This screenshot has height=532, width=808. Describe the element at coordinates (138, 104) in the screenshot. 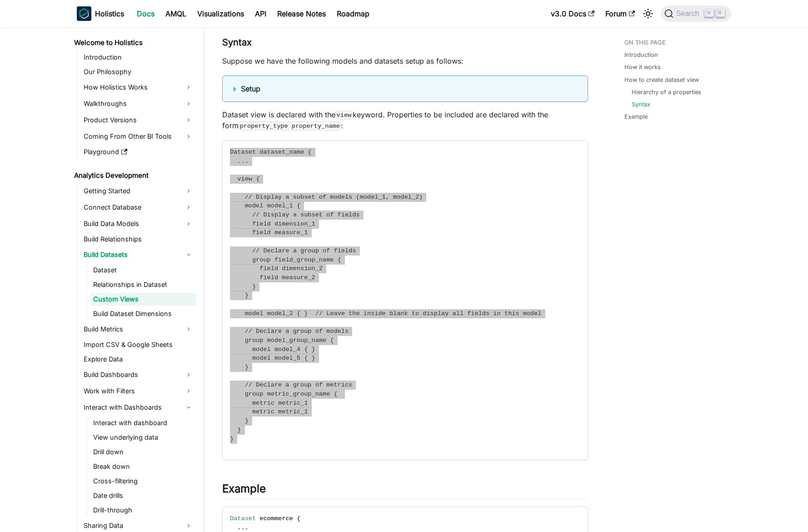

I see `a: Walkthroughs` at that location.